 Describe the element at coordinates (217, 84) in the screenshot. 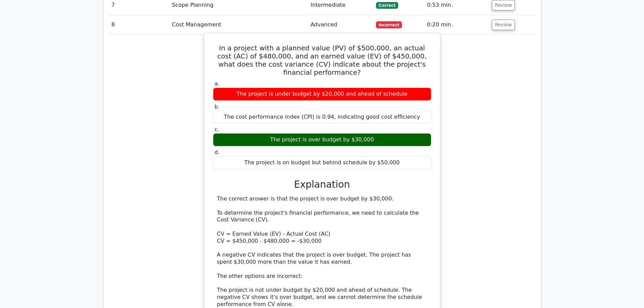

I see `span: a.` at that location.